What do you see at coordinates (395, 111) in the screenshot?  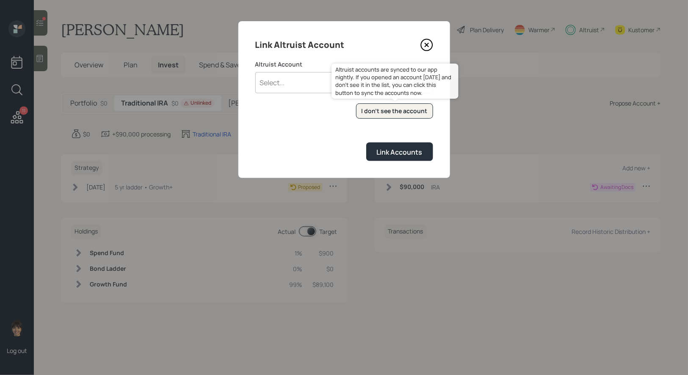 I see `button: I don't see the account` at bounding box center [395, 111].